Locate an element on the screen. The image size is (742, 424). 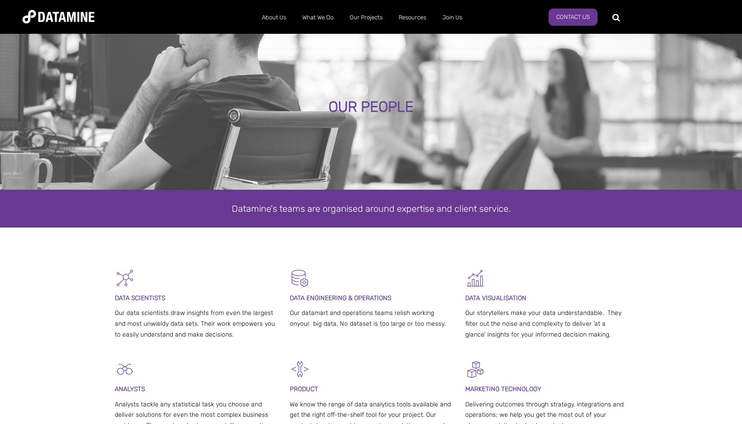
a: Join Us is located at coordinates (452, 18).